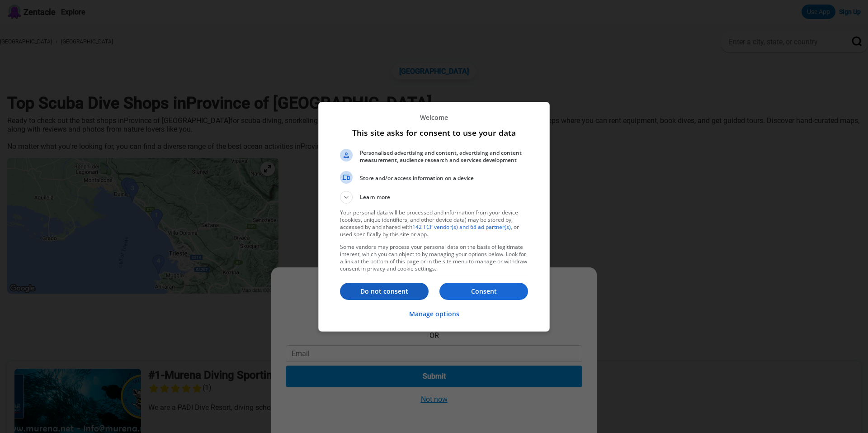 The image size is (868, 433). I want to click on a: 142 TCF vendor(s) and 68 ad partner(s), so click(461, 226).